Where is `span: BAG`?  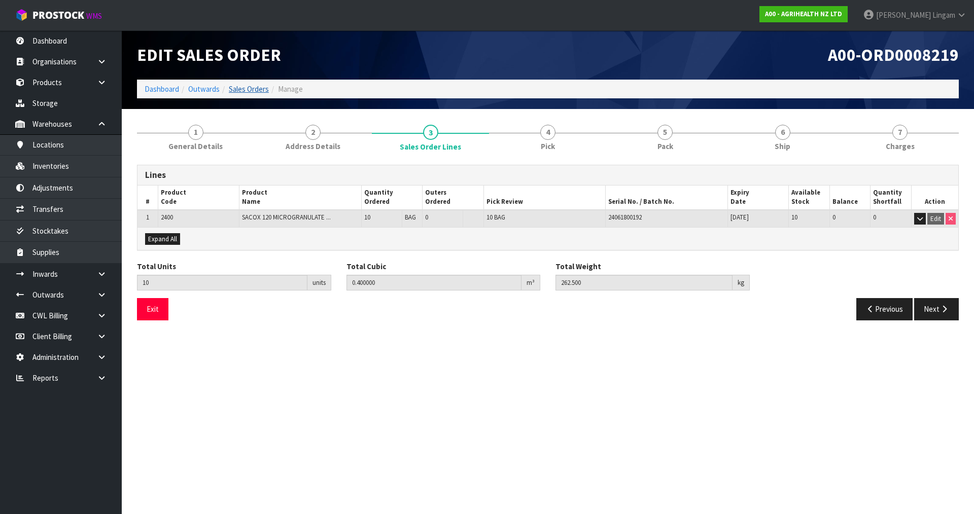 span: BAG is located at coordinates (410, 217).